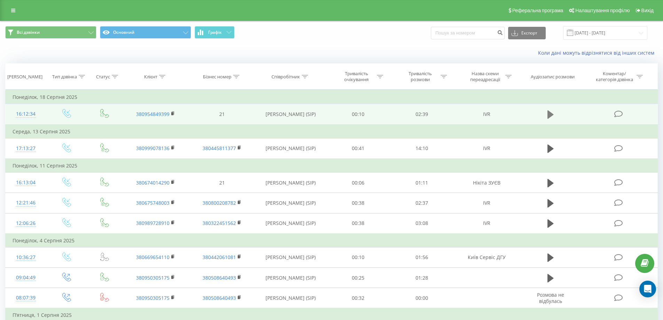 Image resolution: width=663 pixels, height=320 pixels. What do you see at coordinates (487, 183) in the screenshot?
I see `td: Нікіта ЗУЄВ` at bounding box center [487, 183].